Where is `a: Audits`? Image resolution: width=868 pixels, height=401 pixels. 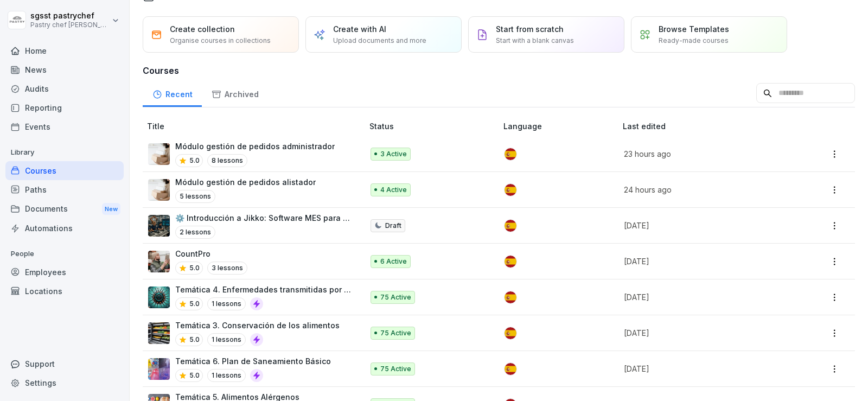
a: Audits is located at coordinates (65, 89).